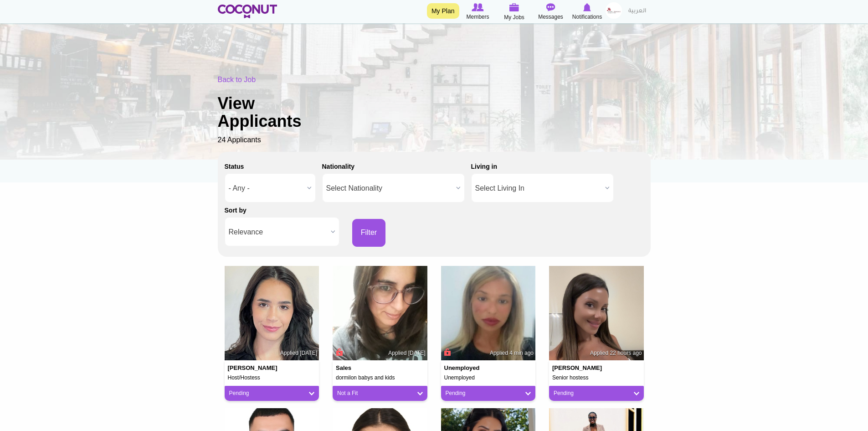 The height and width of the screenshot is (431, 868). Describe the element at coordinates (369, 233) in the screenshot. I see `button: Filter` at that location.